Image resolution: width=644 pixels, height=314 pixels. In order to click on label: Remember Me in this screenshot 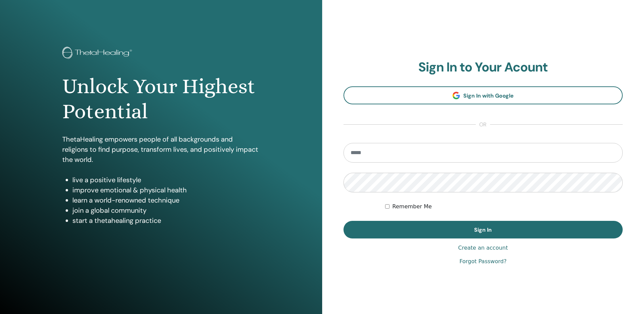, I will do `click(412, 207)`.